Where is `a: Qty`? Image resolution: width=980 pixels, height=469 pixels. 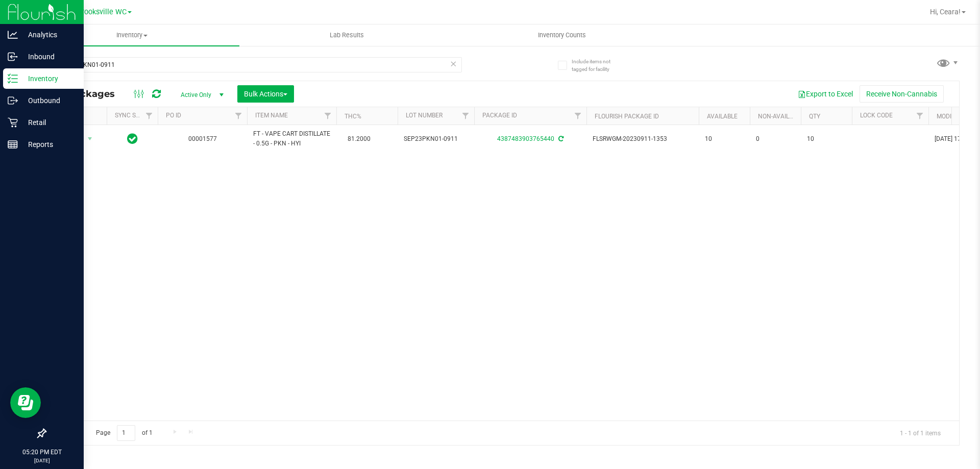 a: Qty is located at coordinates (814, 116).